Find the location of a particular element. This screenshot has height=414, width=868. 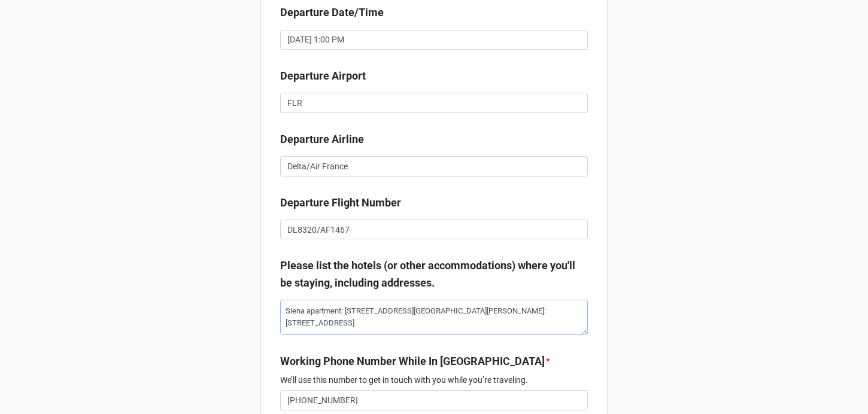

label: Departure Date/Time is located at coordinates (331, 13).